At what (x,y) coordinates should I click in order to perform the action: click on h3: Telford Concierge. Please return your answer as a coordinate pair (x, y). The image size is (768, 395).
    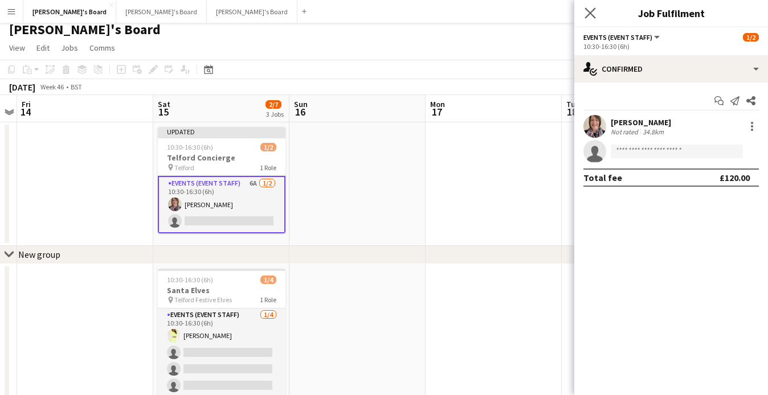
    Looking at the image, I should click on (222, 158).